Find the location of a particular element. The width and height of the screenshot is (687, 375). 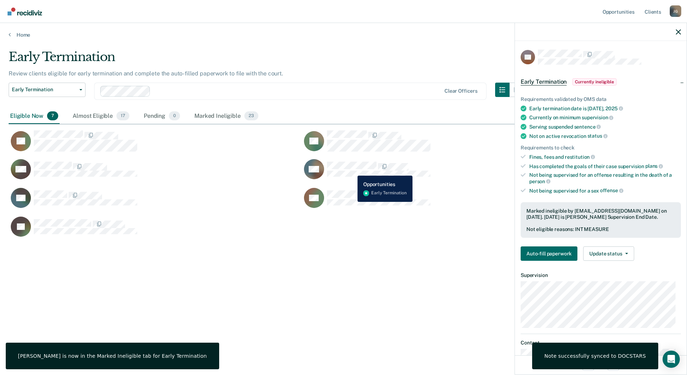

span: plans is located at coordinates (654, 166).